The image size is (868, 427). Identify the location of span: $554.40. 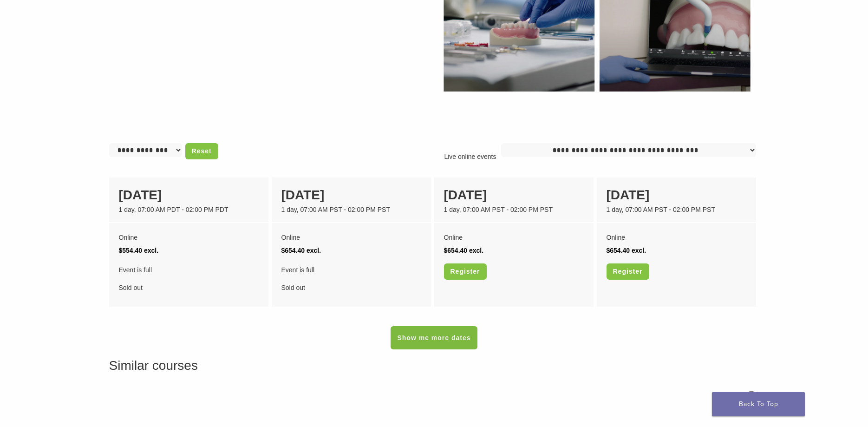
(130, 251).